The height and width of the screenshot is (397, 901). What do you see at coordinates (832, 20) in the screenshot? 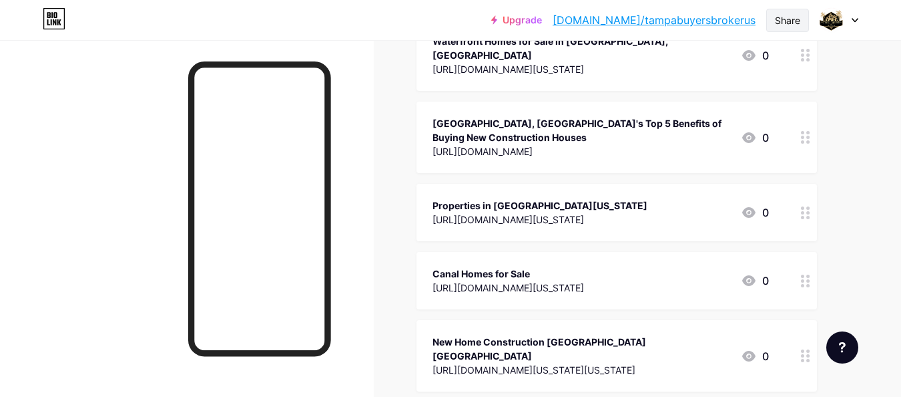
I see `img: tampabuyersbrokerus` at bounding box center [832, 20].